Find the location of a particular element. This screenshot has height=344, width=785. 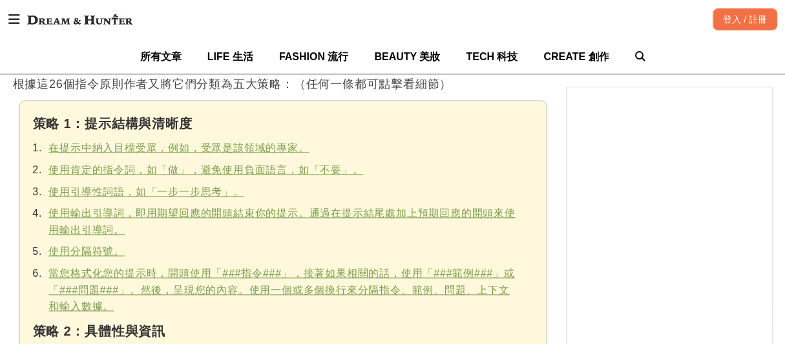

p: 根據這26個指令原則作者又將它們分類為五大策略：（任何一條都可點擊看細節） is located at coordinates (277, 84).